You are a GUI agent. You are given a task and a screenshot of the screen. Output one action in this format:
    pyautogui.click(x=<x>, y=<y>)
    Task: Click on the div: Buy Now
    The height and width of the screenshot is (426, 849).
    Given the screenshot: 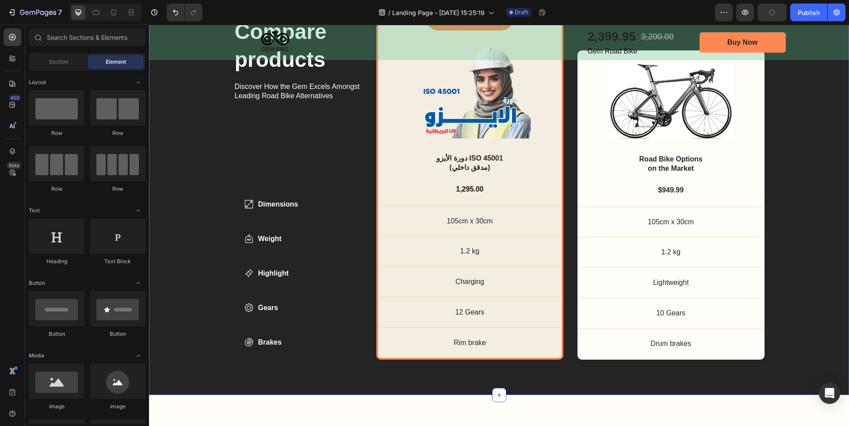 What is the action you would take?
    pyautogui.click(x=594, y=18)
    